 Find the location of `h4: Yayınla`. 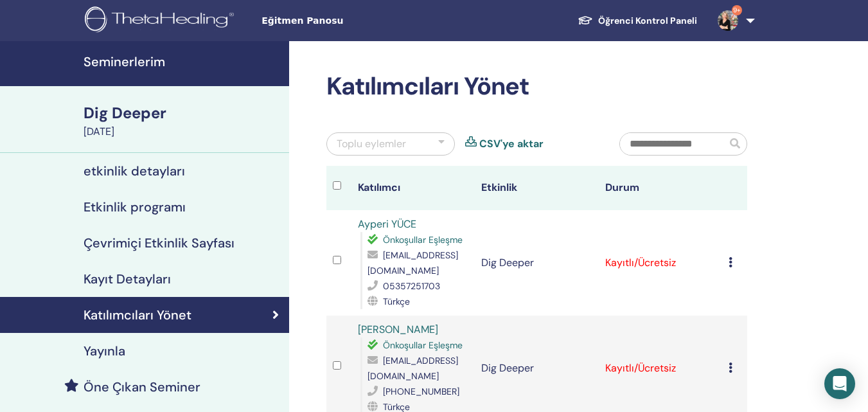

h4: Yayınla is located at coordinates (104, 351).